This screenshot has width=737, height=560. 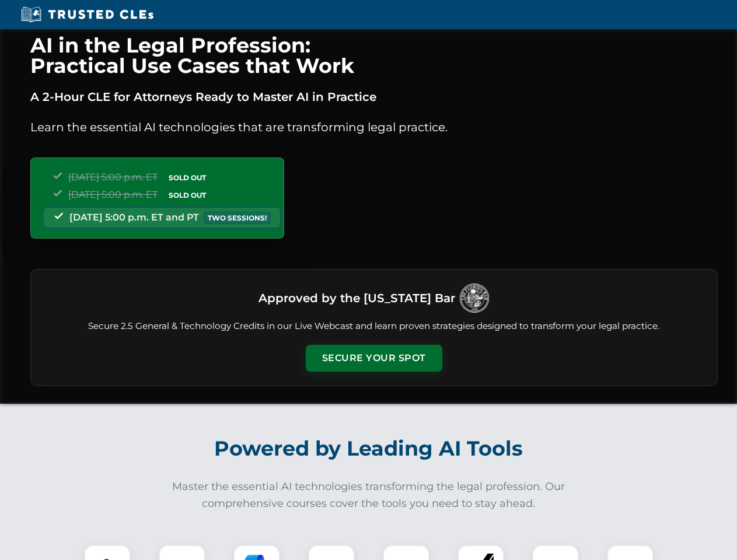 I want to click on p: A 2-Hour CLE for Attorneys Ready to Master AI in Practice, so click(x=374, y=97).